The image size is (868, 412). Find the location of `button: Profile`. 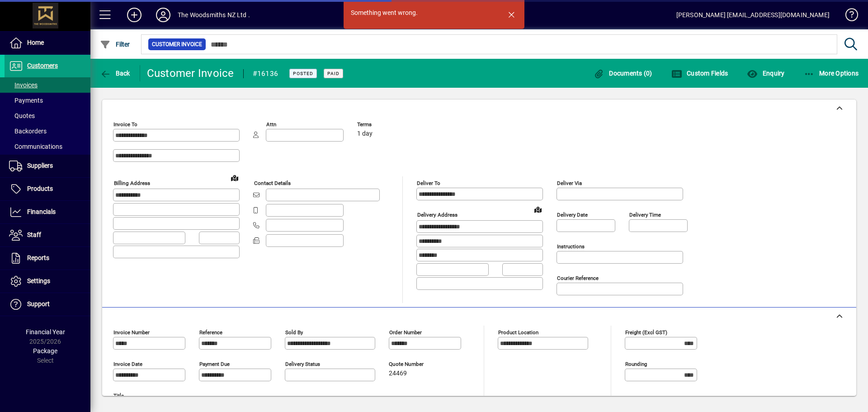

button: Profile is located at coordinates (163, 15).